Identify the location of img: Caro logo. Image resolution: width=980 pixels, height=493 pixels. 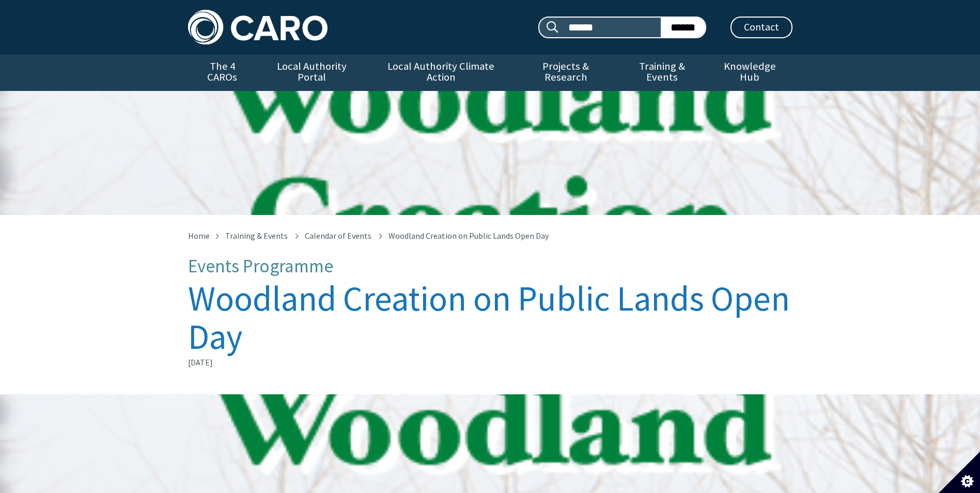
(258, 27).